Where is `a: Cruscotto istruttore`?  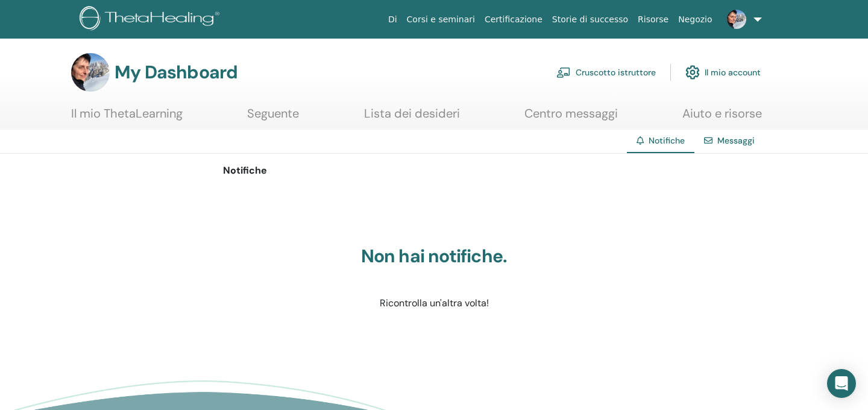 a: Cruscotto istruttore is located at coordinates (606, 72).